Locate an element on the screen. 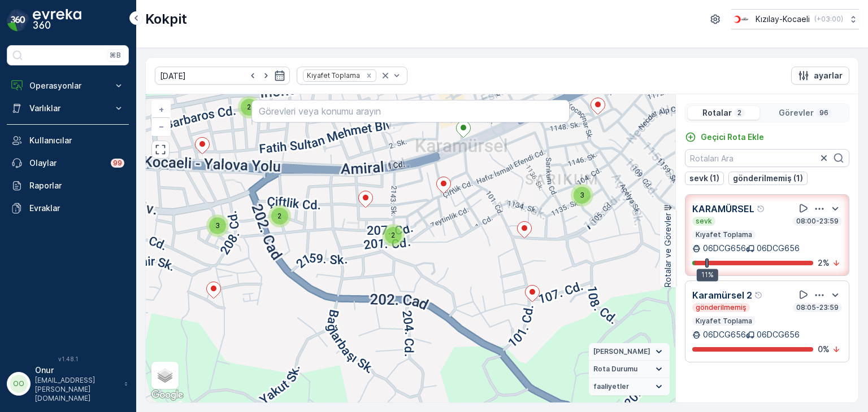 The image size is (868, 412). button: sevk (1) is located at coordinates (704, 178).